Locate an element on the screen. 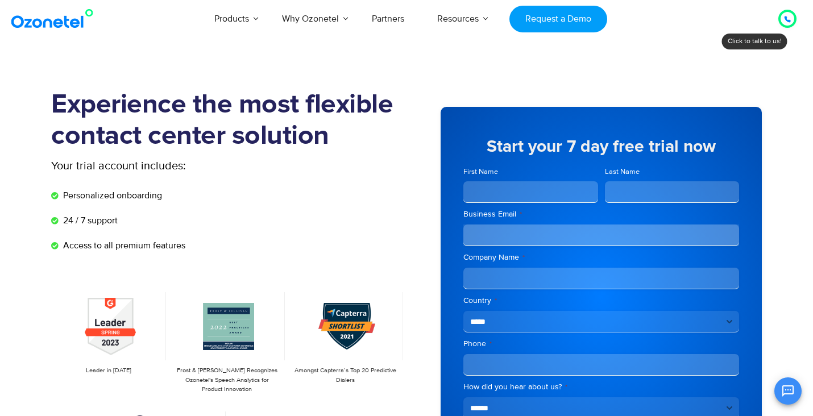 The width and height of the screenshot is (813, 416). label: Country is located at coordinates (601, 301).